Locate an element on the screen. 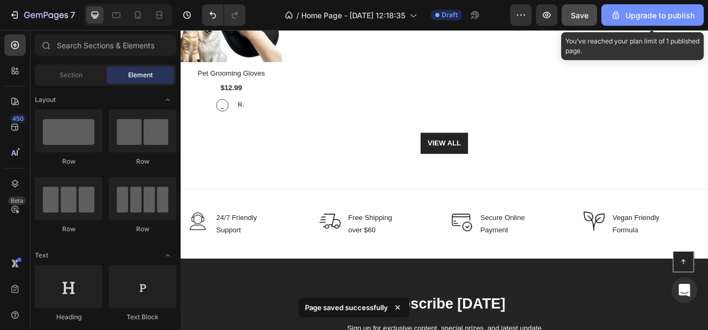 This screenshot has height=330, width=708. div: Open Intercom Messenger is located at coordinates (684, 290).